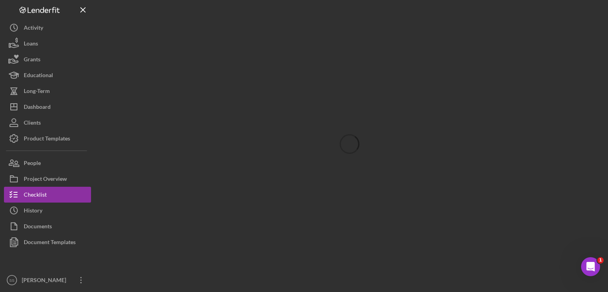  Describe the element at coordinates (31, 44) in the screenshot. I see `div: Loans` at that location.